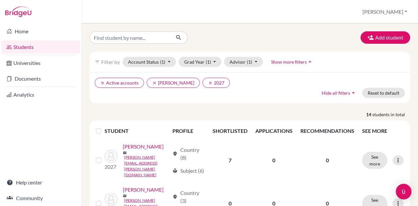 This screenshot has width=418, height=206. Describe the element at coordinates (404, 192) in the screenshot. I see `div: Open Intercom Messenger` at that location.